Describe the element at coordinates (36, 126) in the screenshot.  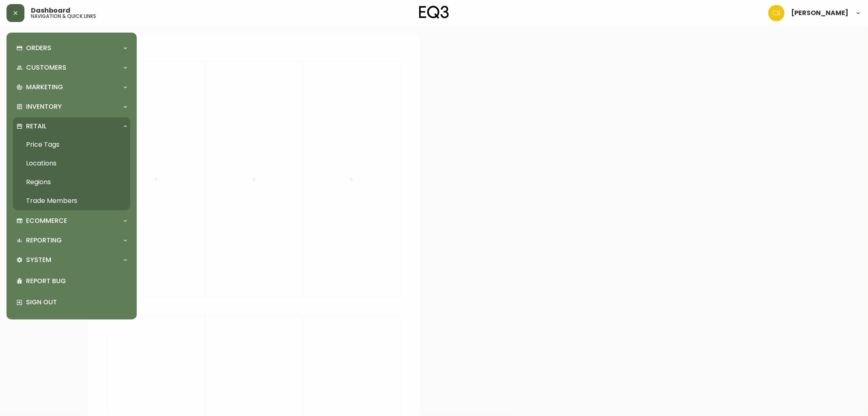
I see `p: Retail` at that location.